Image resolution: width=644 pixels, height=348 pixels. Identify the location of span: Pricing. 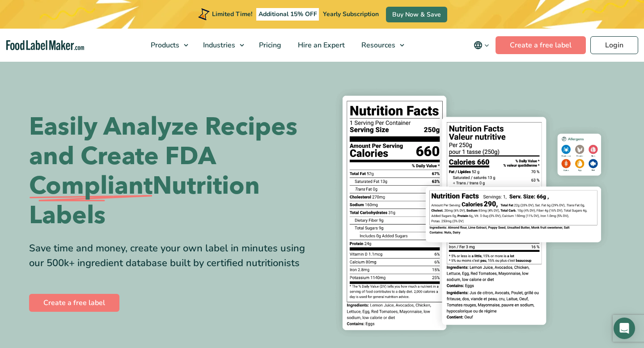
(269, 45).